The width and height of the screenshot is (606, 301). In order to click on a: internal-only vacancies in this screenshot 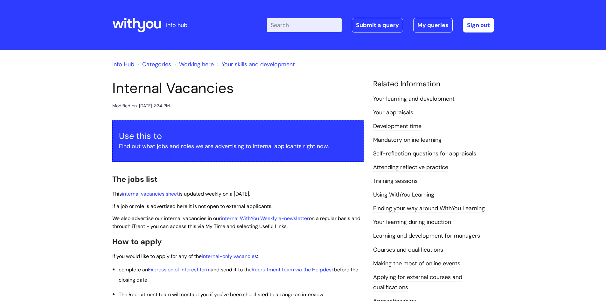, I will do `click(229, 256)`.